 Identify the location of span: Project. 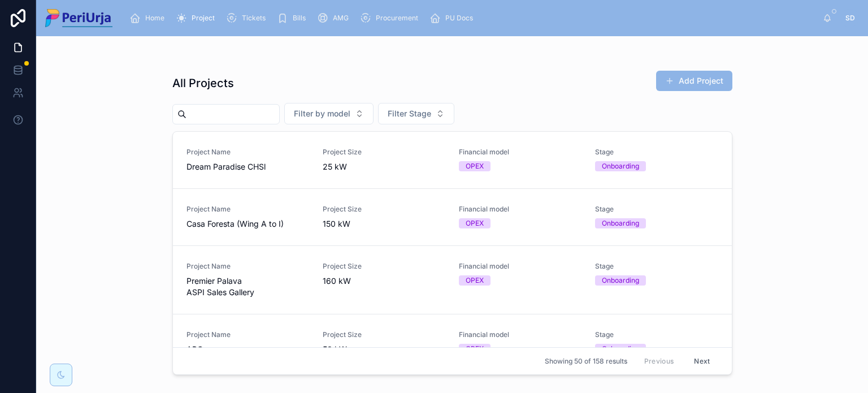
(203, 18).